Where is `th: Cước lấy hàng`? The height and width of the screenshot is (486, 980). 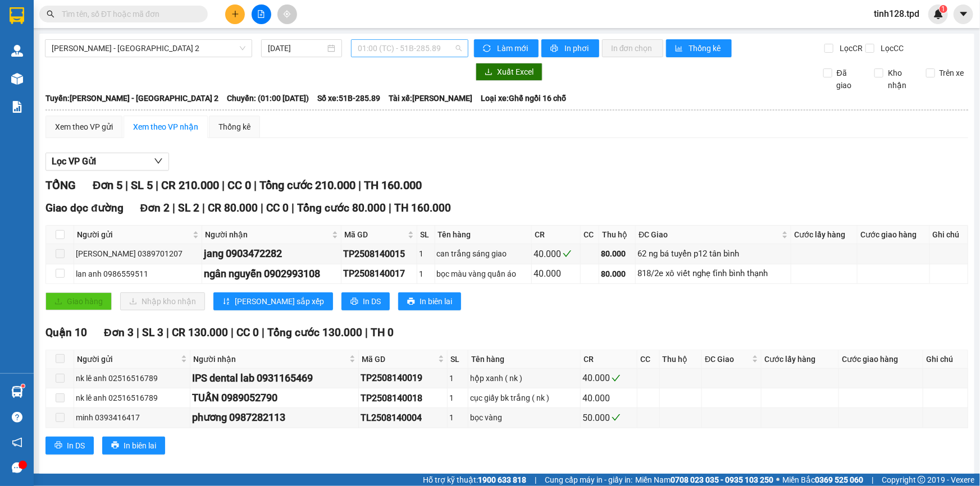
th: Cước lấy hàng is located at coordinates (800, 359).